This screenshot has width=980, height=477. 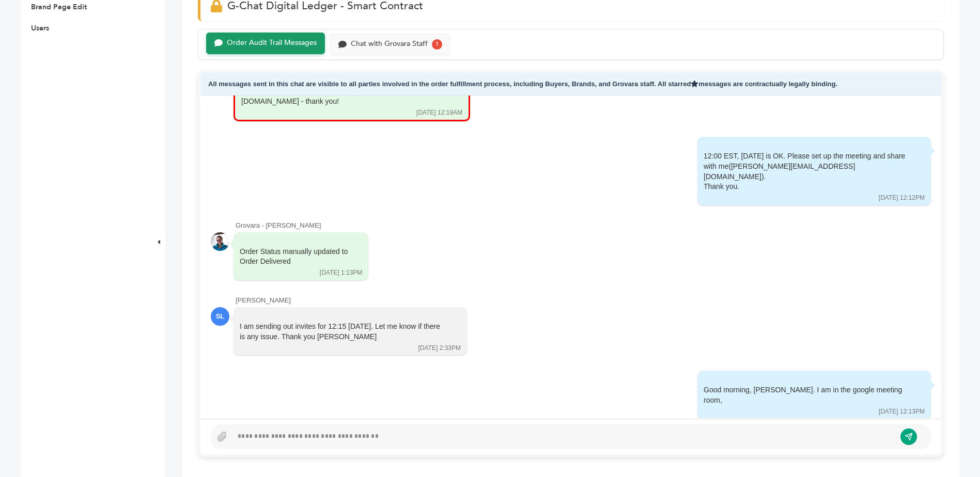 I want to click on div: Chat with Grovara Staff, so click(x=389, y=44).